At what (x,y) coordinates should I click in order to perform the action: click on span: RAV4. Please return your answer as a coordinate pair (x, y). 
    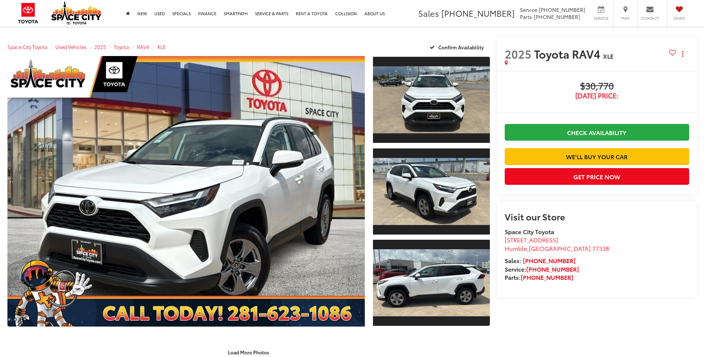
    Looking at the image, I should click on (143, 47).